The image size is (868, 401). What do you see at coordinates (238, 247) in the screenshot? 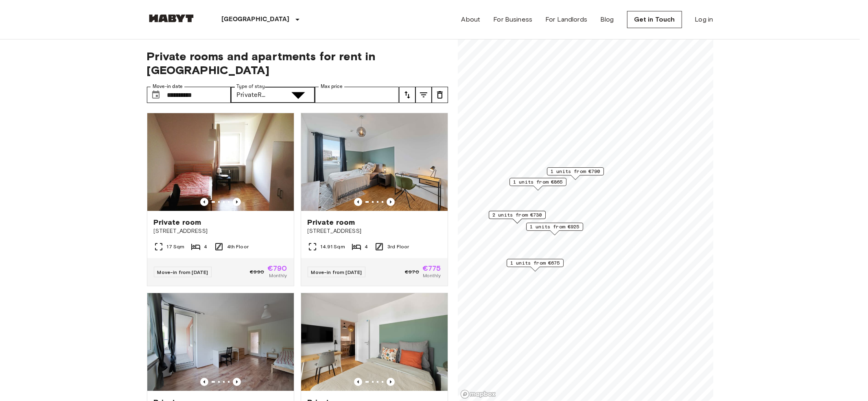
I see `span: 4th Floor` at bounding box center [238, 247].